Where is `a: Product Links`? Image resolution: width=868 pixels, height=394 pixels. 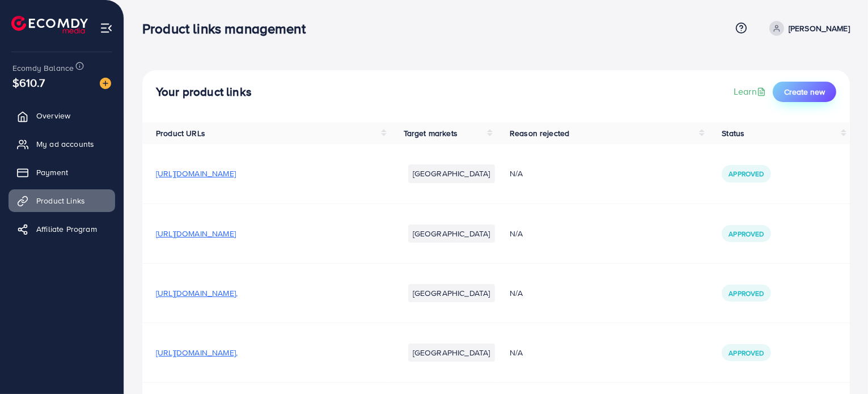 a: Product Links is located at coordinates (62, 201).